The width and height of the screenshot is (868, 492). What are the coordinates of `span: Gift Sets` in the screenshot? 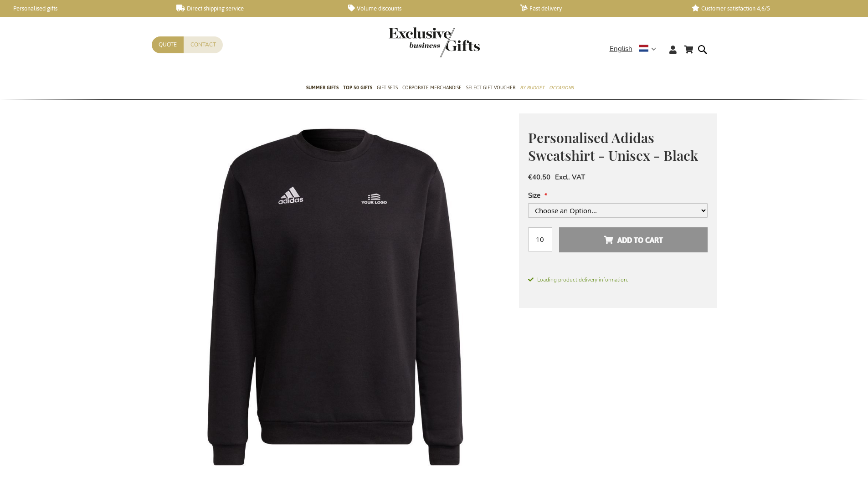 It's located at (387, 88).